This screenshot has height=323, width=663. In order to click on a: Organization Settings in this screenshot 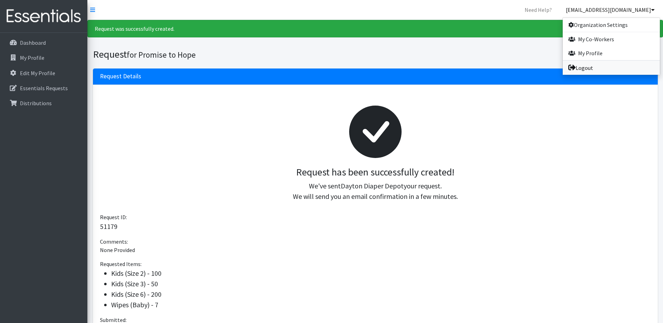, I will do `click(611, 25)`.